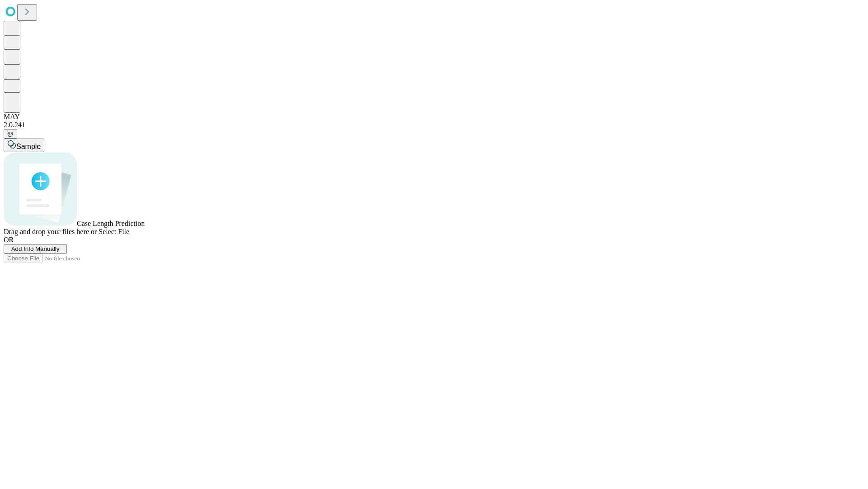 This screenshot has height=489, width=868. I want to click on div: MAY, so click(434, 117).